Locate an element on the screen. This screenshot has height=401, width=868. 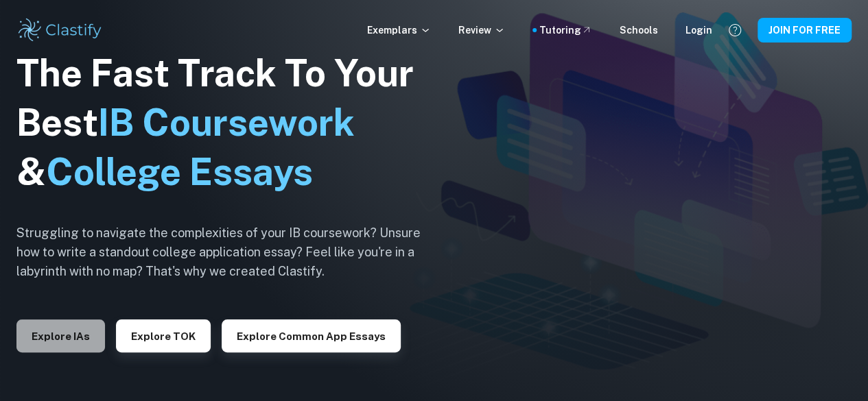
p: Review is located at coordinates (482, 30).